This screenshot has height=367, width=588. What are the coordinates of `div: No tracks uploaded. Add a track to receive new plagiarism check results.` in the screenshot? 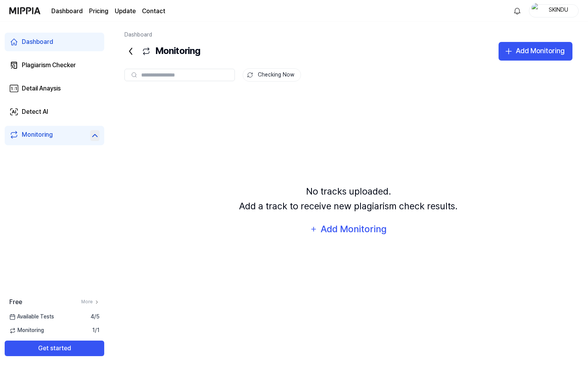 It's located at (348, 199).